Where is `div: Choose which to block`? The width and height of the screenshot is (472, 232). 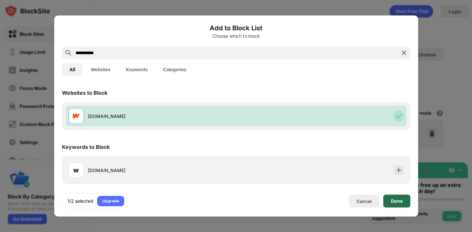
div: Choose which to block is located at coordinates (236, 36).